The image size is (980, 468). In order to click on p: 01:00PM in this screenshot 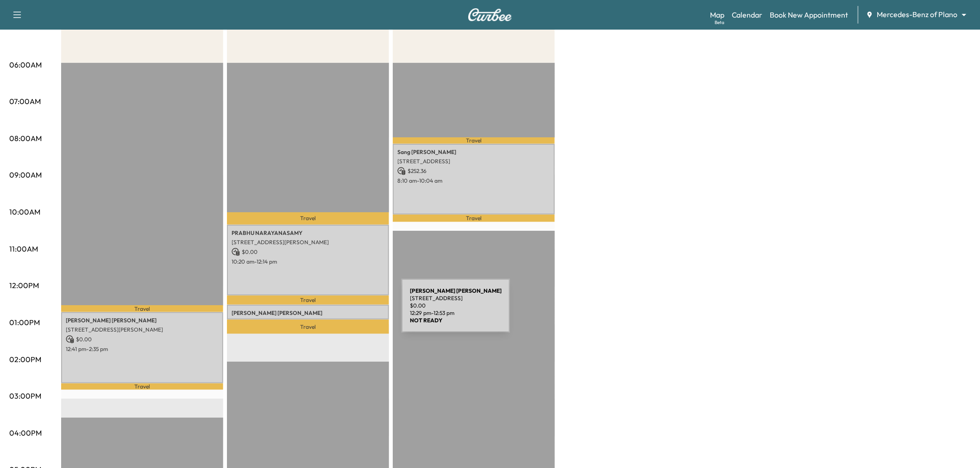, I will do `click(25, 323)`.